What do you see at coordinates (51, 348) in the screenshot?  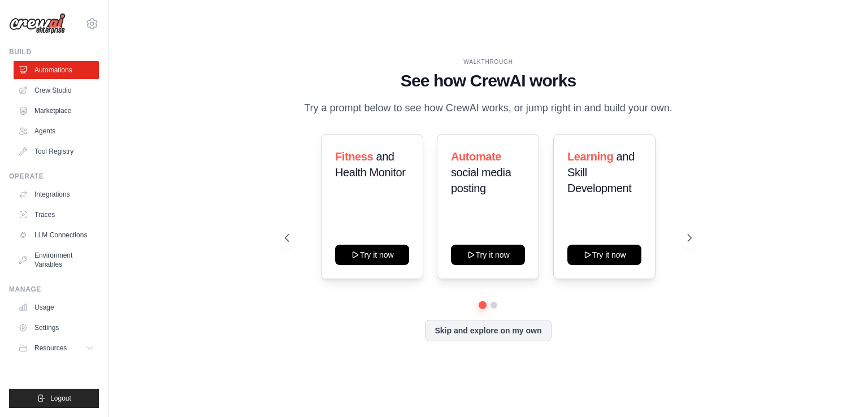 I see `span: Resources` at bounding box center [51, 348].